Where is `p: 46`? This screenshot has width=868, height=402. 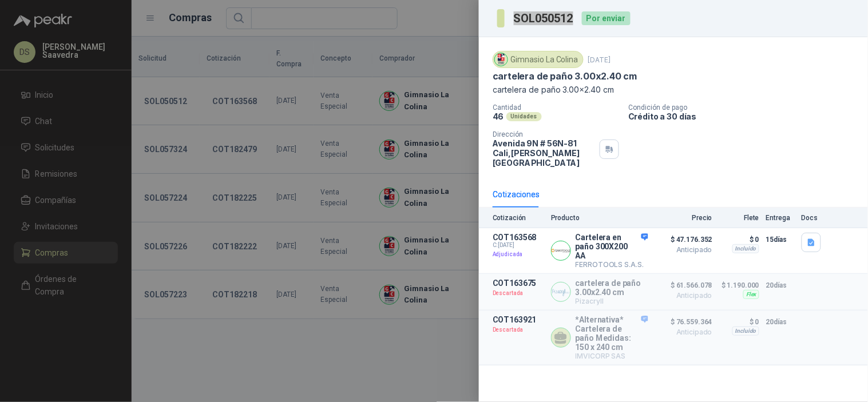 p: 46 is located at coordinates (498, 116).